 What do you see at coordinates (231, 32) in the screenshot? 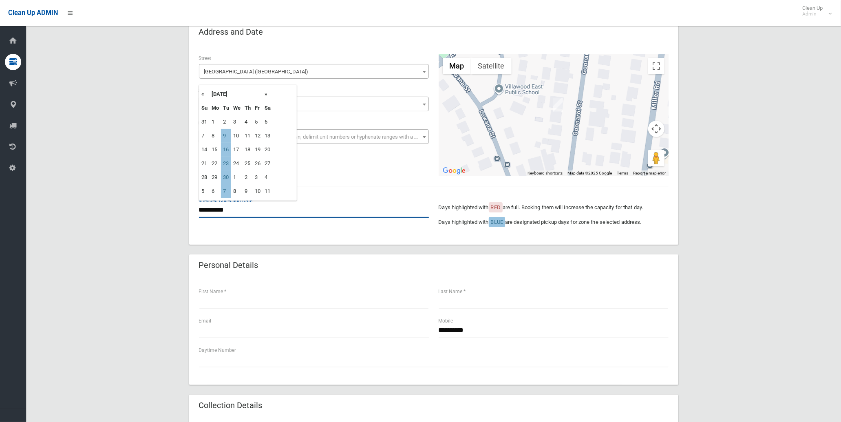
I see `header: Address and Date` at bounding box center [231, 32].